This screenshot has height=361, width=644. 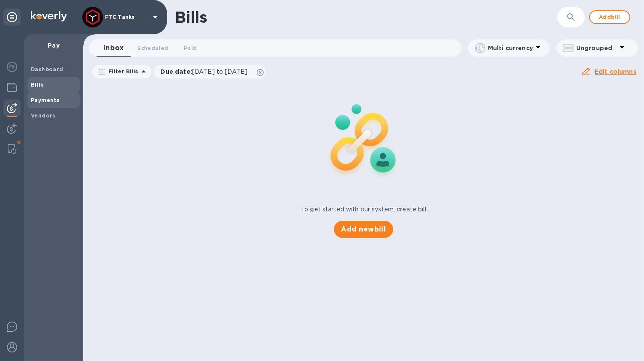 What do you see at coordinates (364, 230) in the screenshot?
I see `span: Add new bill` at bounding box center [364, 230].